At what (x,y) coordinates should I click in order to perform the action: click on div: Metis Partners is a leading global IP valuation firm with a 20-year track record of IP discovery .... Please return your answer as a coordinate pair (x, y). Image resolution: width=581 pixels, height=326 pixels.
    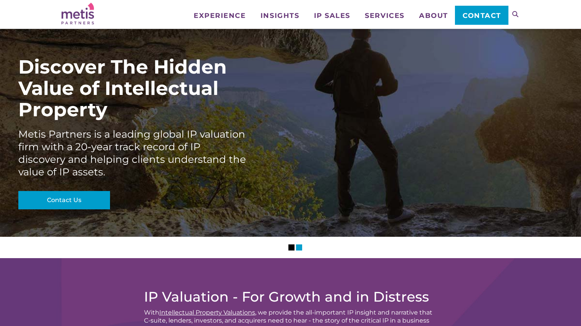
    Looking at the image, I should click on (133, 153).